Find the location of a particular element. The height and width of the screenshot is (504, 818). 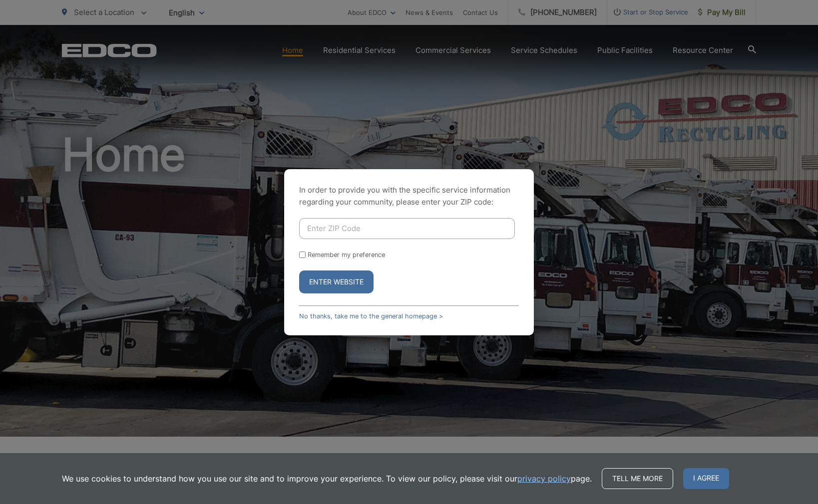

button: Enter Website is located at coordinates (336, 282).